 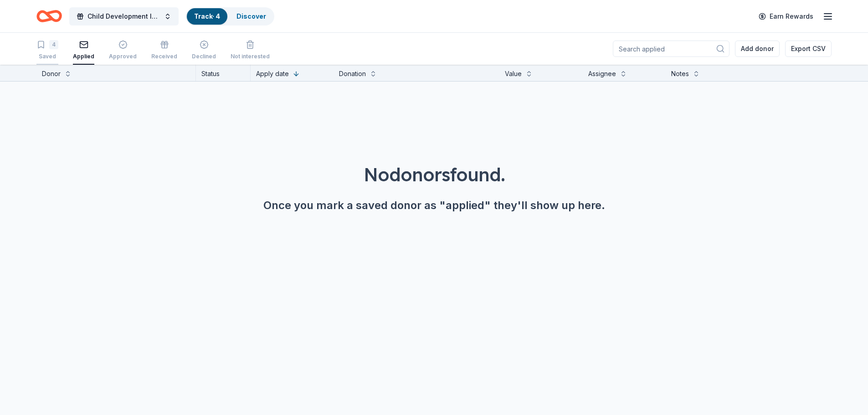 I want to click on button: 4Saved, so click(x=47, y=51).